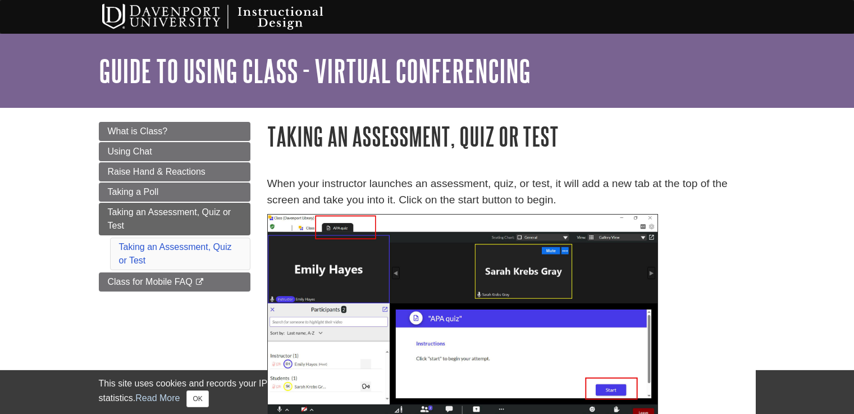  What do you see at coordinates (175, 131) in the screenshot?
I see `a: What is Class?` at bounding box center [175, 131].